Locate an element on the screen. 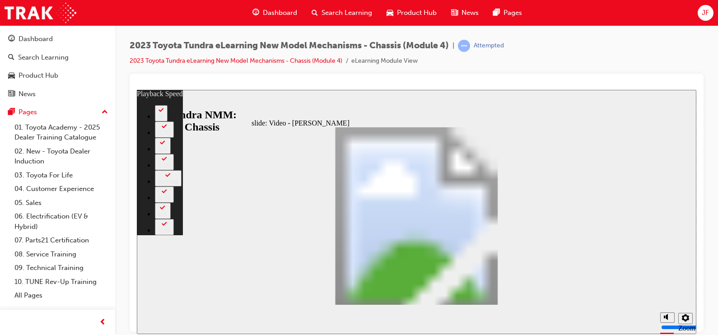 The width and height of the screenshot is (718, 335). a: car-iconProduct Hub is located at coordinates (411, 13).